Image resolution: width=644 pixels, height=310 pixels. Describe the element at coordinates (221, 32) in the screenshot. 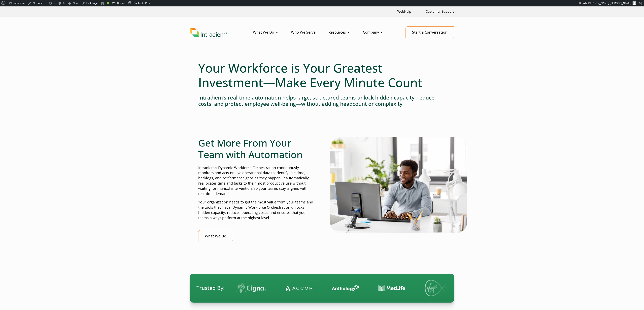

I see `a: Link to homepage of Intradiem` at that location.